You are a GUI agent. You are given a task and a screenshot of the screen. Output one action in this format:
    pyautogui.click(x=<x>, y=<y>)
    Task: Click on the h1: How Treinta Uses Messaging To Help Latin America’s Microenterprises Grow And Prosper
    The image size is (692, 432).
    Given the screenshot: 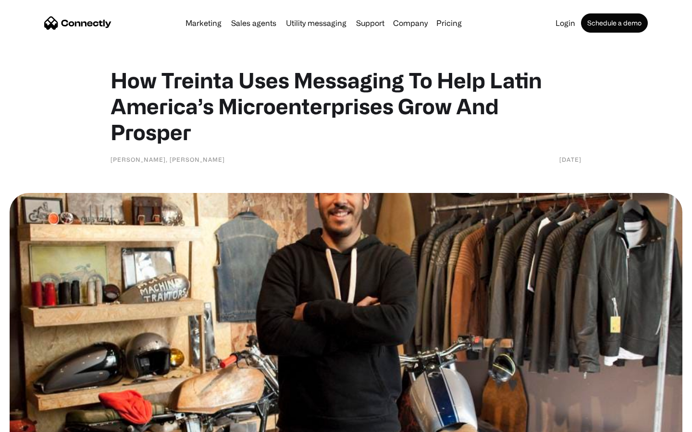 What is the action you would take?
    pyautogui.click(x=346, y=106)
    